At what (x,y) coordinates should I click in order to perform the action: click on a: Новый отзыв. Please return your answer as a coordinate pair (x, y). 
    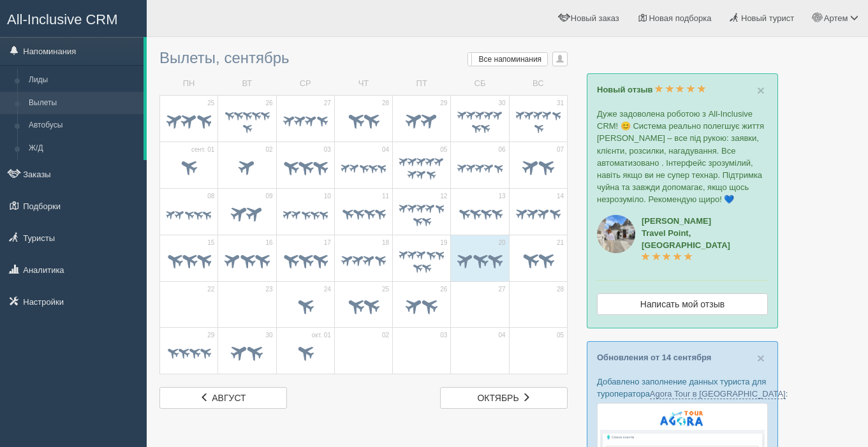
    Looking at the image, I should click on (651, 89).